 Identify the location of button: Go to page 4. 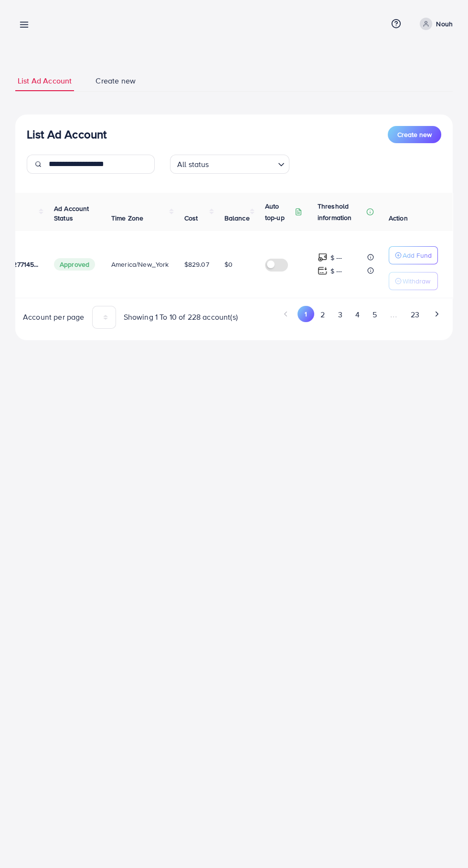
(357, 314).